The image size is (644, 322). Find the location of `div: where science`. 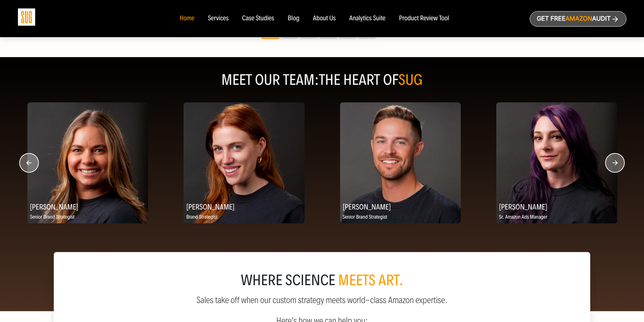

div: where science is located at coordinates (322, 281).